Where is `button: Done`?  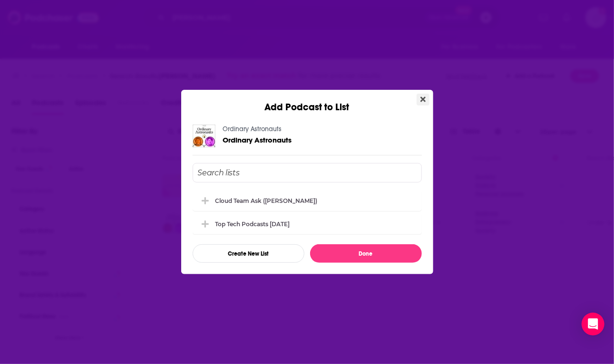
button: Done is located at coordinates (366, 253).